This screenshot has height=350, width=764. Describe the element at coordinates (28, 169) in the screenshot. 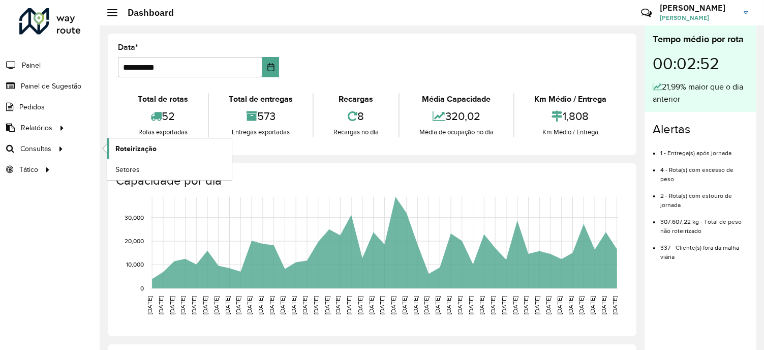

I see `span: Tático` at that location.